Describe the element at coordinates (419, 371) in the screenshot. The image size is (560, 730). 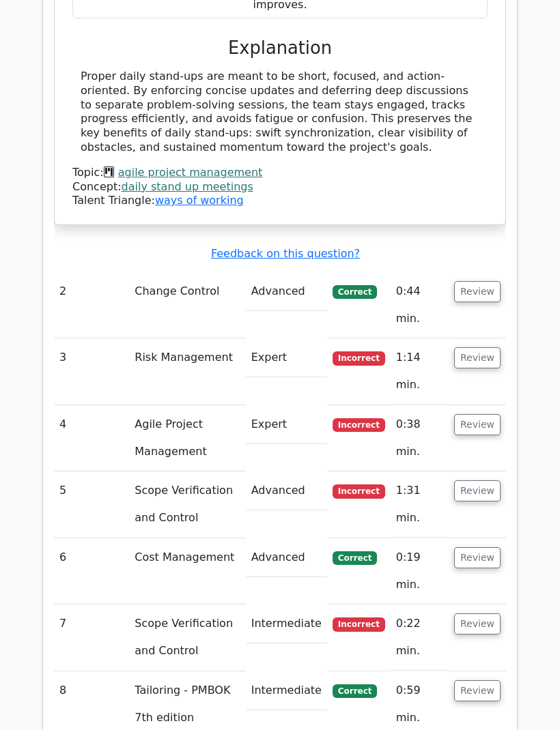
I see `td: 1:14 min.` at that location.